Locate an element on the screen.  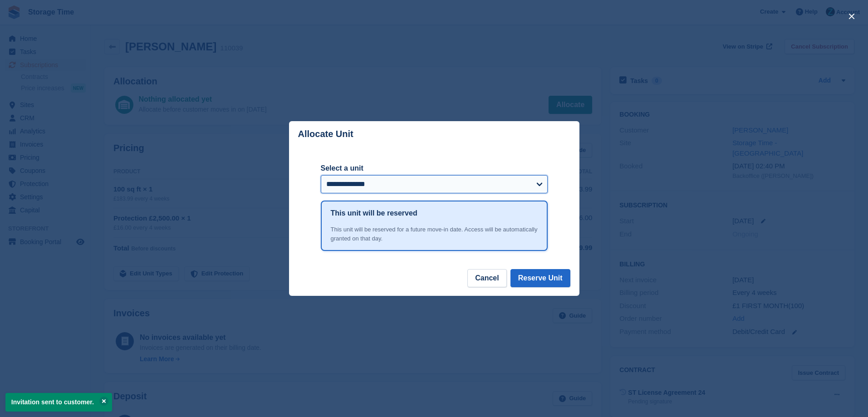
label: Select a unit is located at coordinates (434, 169).